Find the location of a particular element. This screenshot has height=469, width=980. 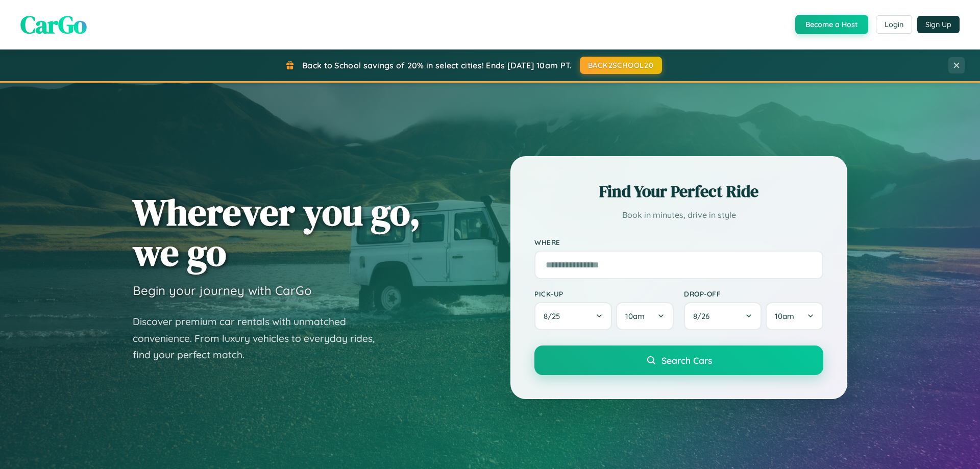

button: BACK2SCHOOL20 is located at coordinates (621, 65).